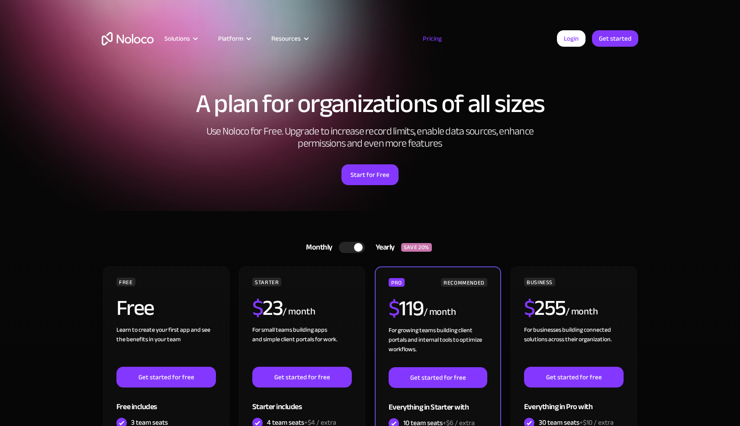 Image resolution: width=740 pixels, height=426 pixels. Describe the element at coordinates (574, 401) in the screenshot. I see `div: Everything in Pro with` at that location.